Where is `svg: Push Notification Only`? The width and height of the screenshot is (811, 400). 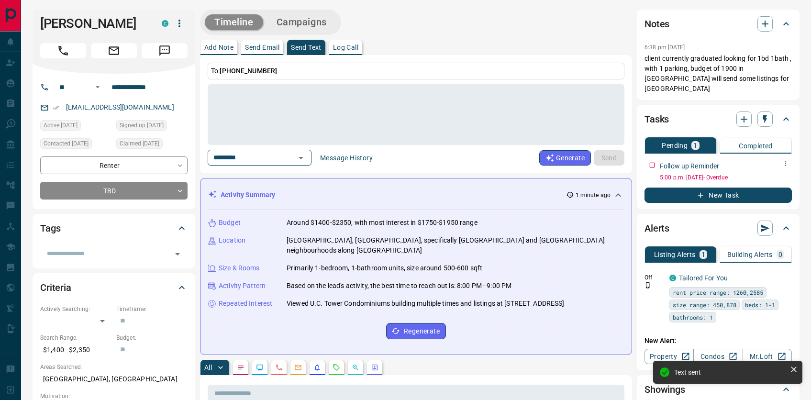 svg: Push Notification Only is located at coordinates (648, 285).